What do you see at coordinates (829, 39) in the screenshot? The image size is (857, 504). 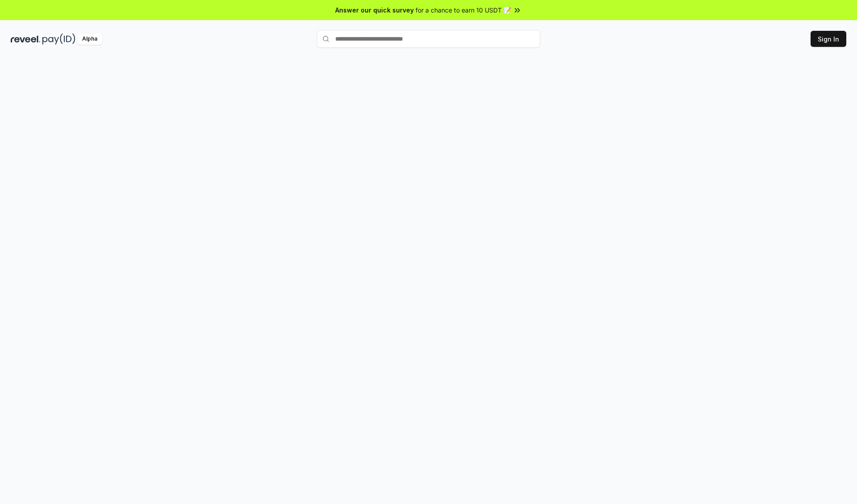 I see `button: Sign In` at bounding box center [829, 39].